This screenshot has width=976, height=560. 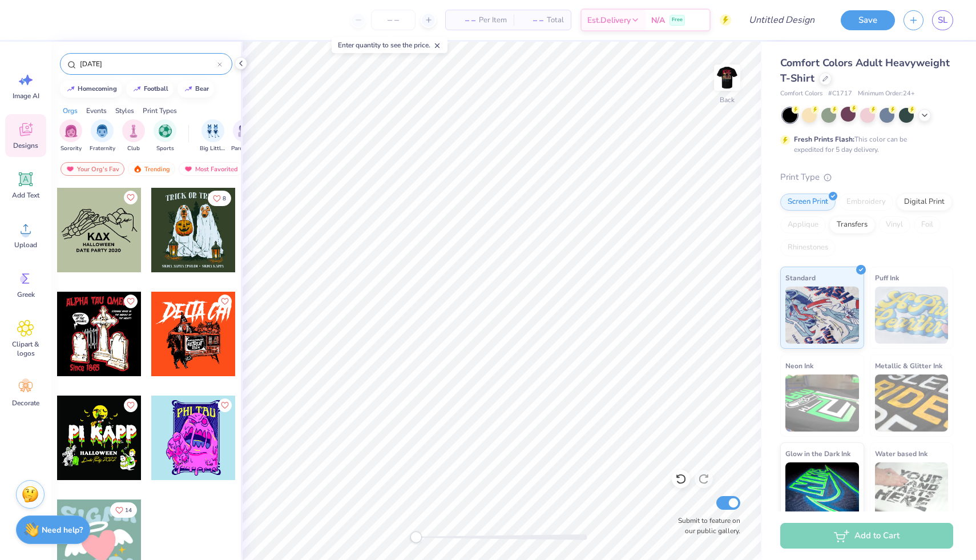 What do you see at coordinates (26, 403) in the screenshot?
I see `span: Decorate` at bounding box center [26, 403].